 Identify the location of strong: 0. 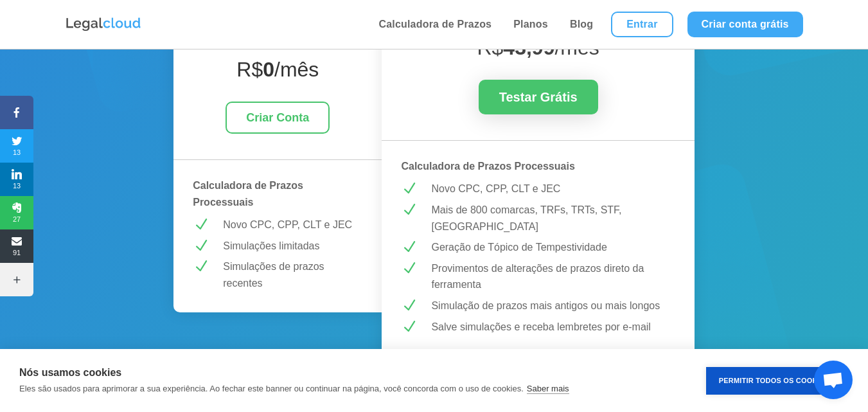
(268, 69).